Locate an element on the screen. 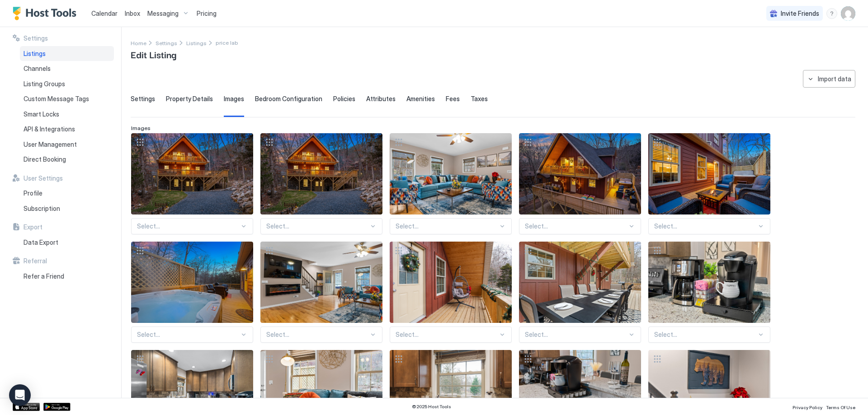 The height and width of the screenshot is (415, 868). span: Subscription is located at coordinates (41, 209).